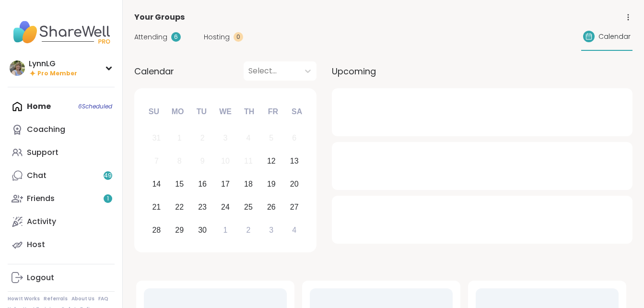 This screenshot has width=644, height=308. I want to click on a: Host, so click(60, 245).